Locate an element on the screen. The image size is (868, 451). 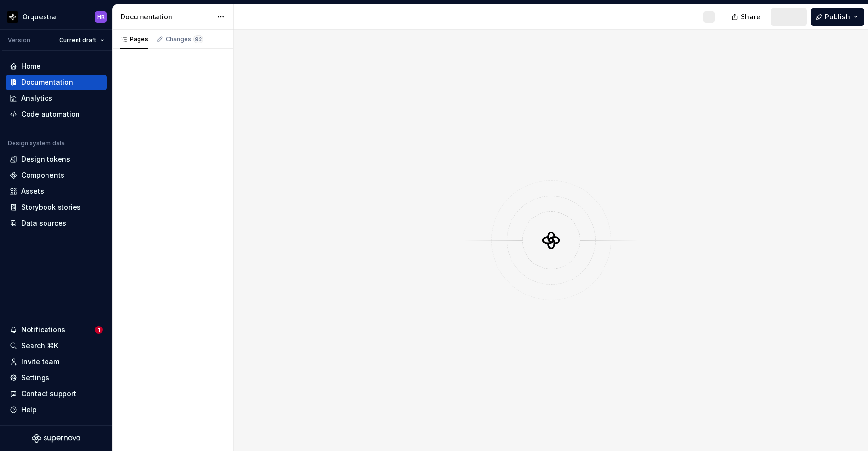
div: Invite team is located at coordinates (40, 362).